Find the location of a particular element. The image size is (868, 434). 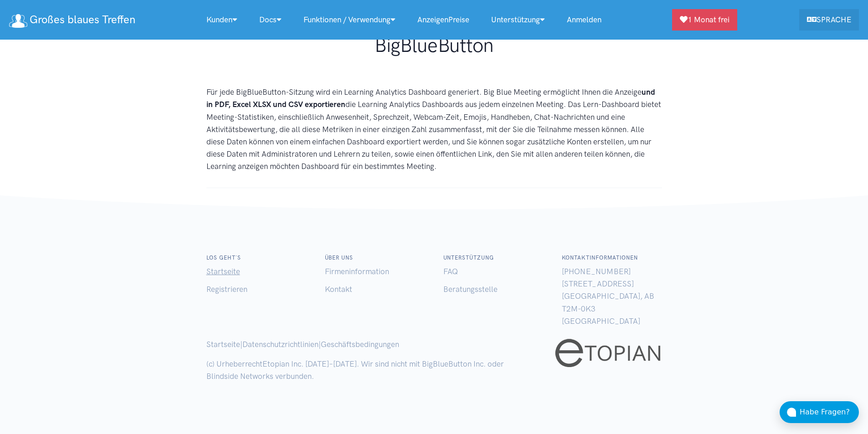

a: Registrieren is located at coordinates (227, 289).